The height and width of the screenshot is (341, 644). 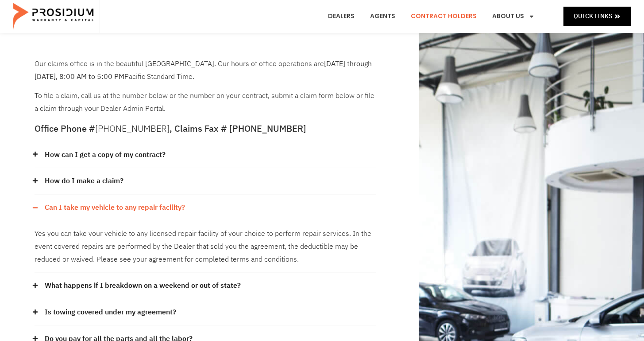 What do you see at coordinates (142, 285) in the screenshot?
I see `a: What happens if I breakdown on a weekend or out of state?` at bounding box center [142, 285].